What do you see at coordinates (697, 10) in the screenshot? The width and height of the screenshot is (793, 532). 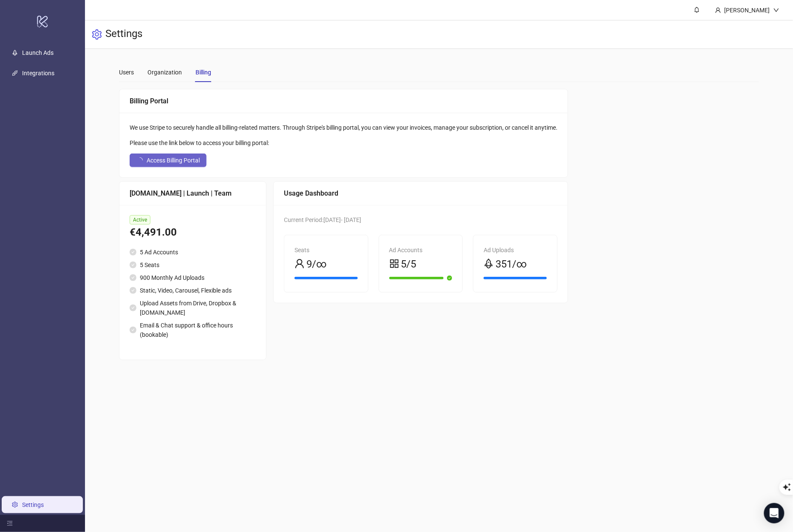 I see `span: bell` at bounding box center [697, 10].